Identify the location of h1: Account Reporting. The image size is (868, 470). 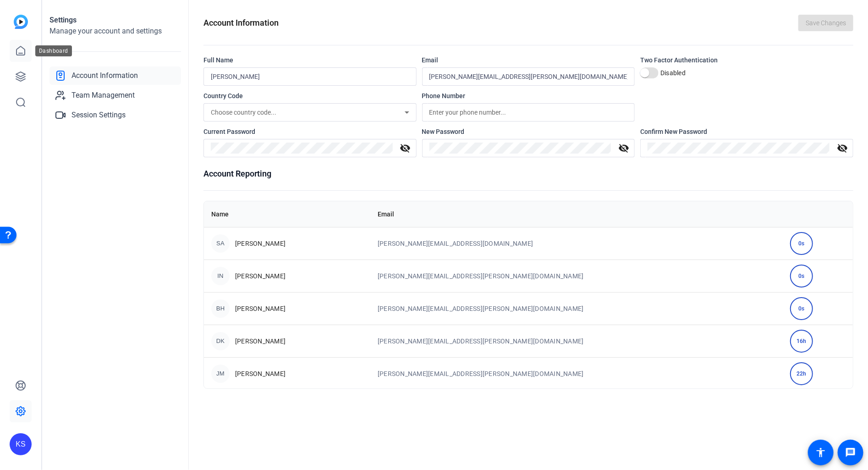
(528, 173).